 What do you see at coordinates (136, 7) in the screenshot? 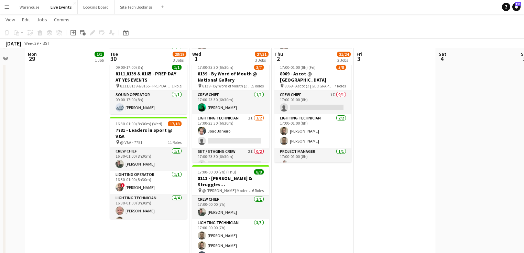
I see `button: Site Tech Bookings` at bounding box center [136, 7].